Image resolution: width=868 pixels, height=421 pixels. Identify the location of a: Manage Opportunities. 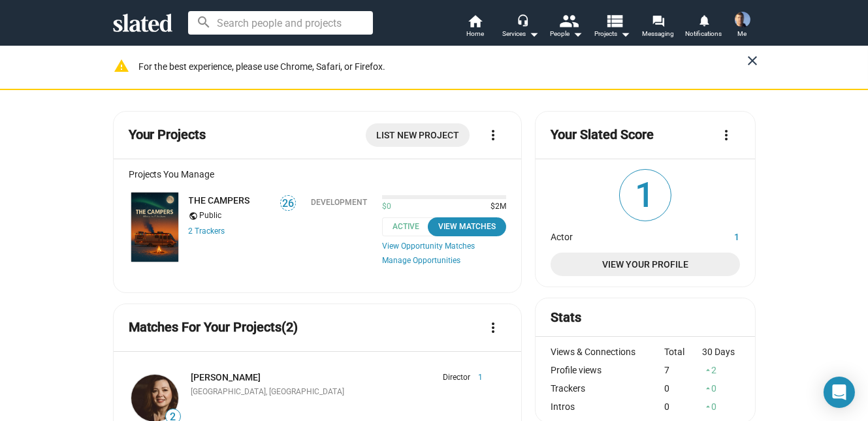
(444, 261).